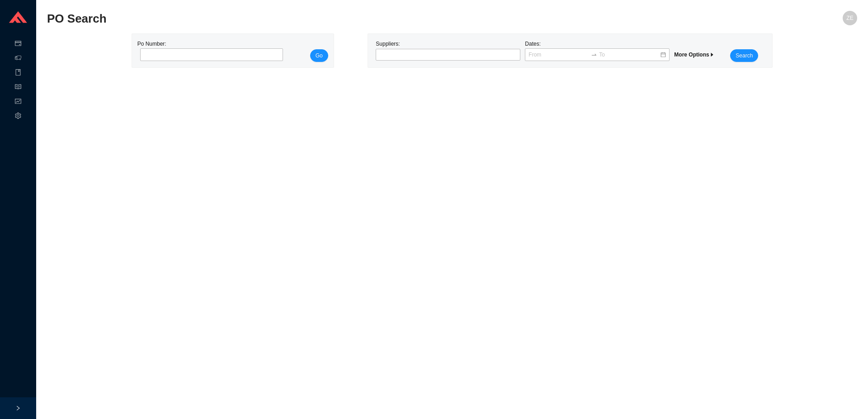  Describe the element at coordinates (18, 45) in the screenshot. I see `span: credit-card` at that location.